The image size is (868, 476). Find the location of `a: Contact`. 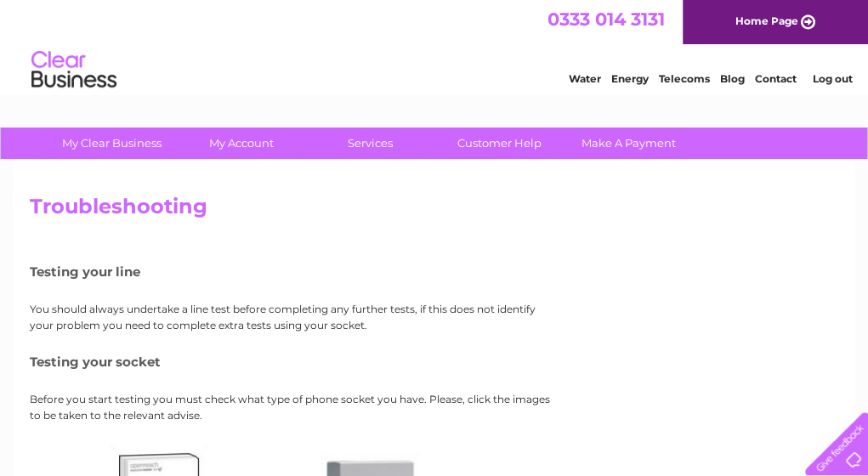

a: Contact is located at coordinates (775, 79).